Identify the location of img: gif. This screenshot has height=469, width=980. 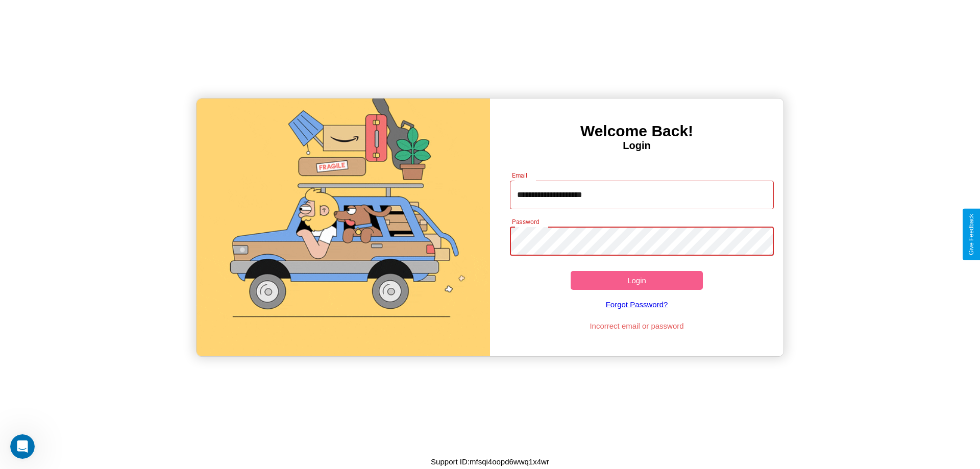
(343, 227).